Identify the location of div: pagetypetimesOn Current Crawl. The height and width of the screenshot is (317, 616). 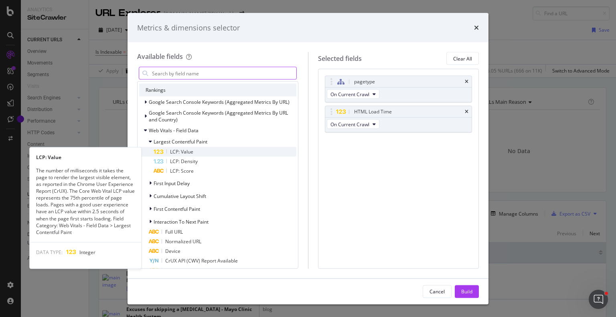
(398, 89).